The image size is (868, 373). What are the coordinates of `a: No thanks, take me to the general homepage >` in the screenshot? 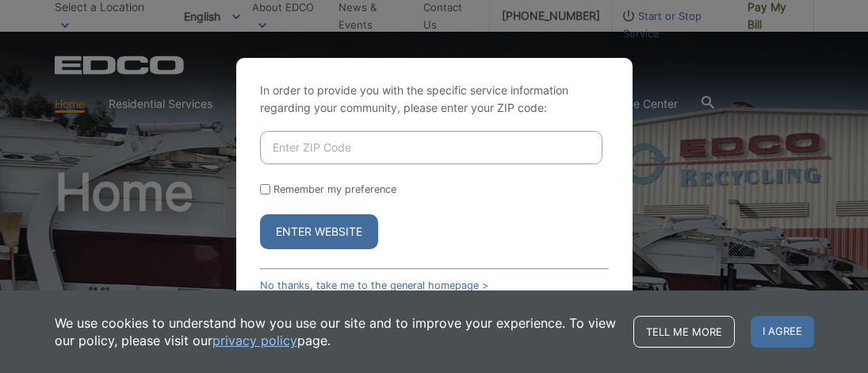 It's located at (374, 284).